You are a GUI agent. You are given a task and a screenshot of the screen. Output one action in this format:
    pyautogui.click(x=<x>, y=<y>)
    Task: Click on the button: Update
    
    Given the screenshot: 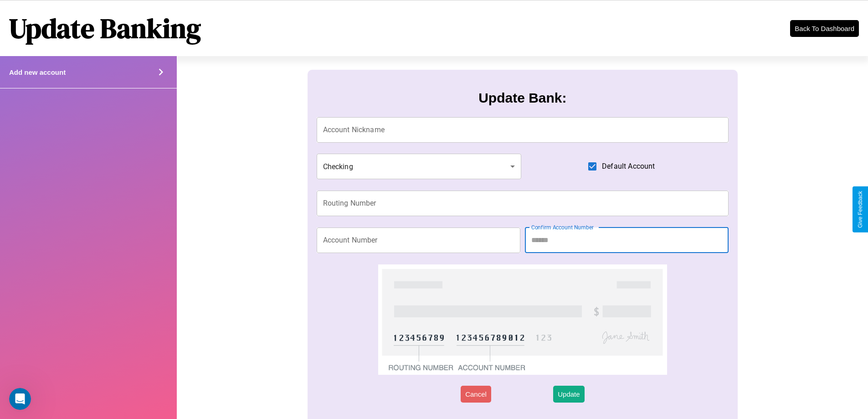 What is the action you would take?
    pyautogui.click(x=569, y=394)
    